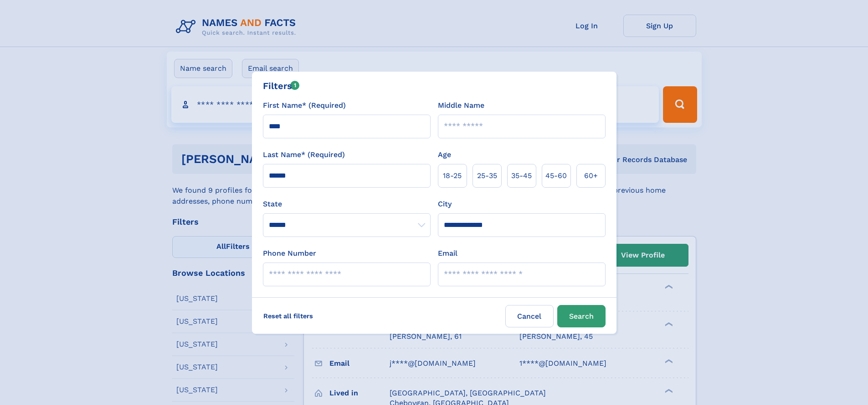  Describe the element at coordinates (304, 155) in the screenshot. I see `label: Last Name* (Required)` at that location.